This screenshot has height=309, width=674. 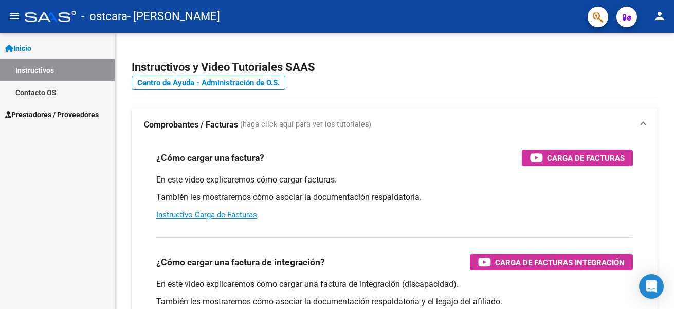 What do you see at coordinates (394, 180) in the screenshot?
I see `p: En este video explicaremos cómo cargar facturas.` at bounding box center [394, 180].